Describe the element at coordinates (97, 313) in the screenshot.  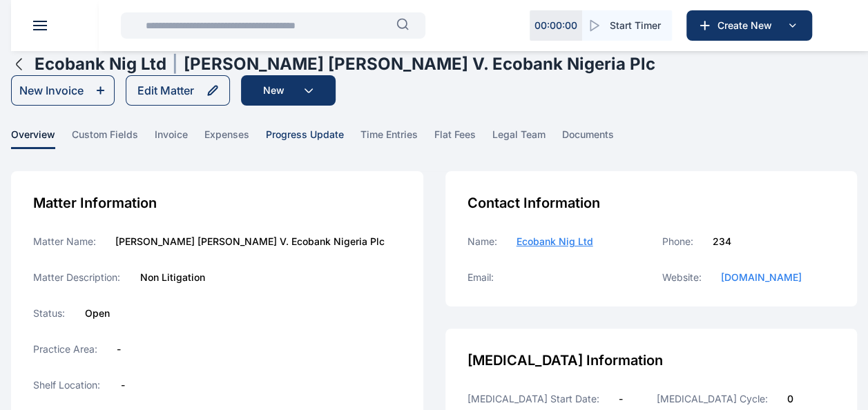
I see `label: Open` at that location.